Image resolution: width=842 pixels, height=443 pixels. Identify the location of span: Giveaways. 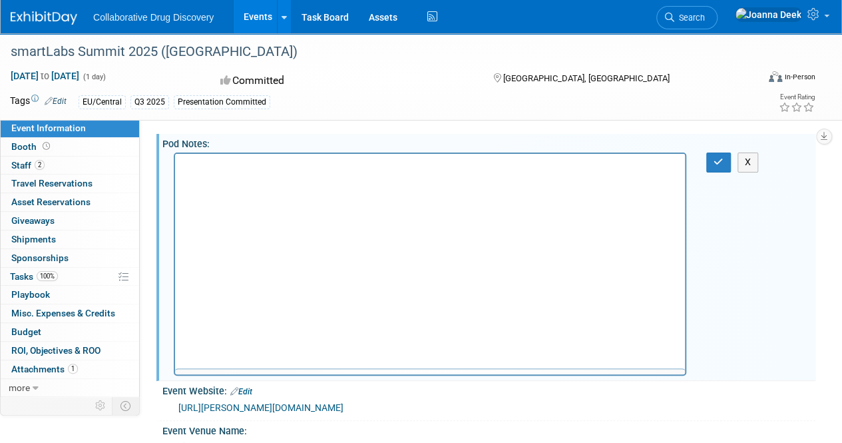
(33, 220).